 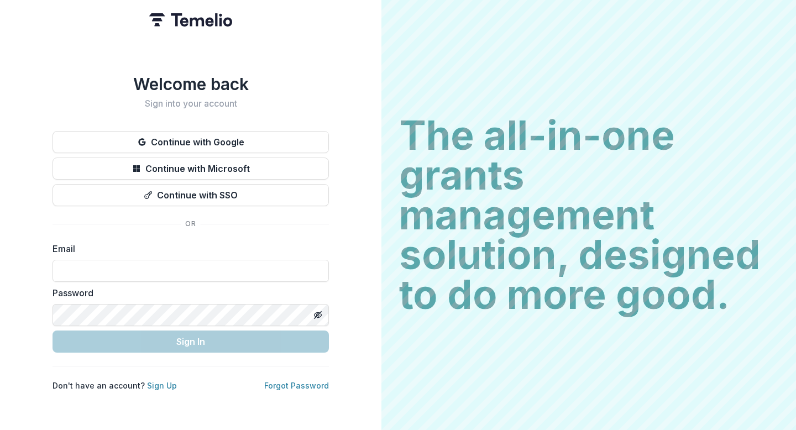 I want to click on button: Continue with Google, so click(x=191, y=142).